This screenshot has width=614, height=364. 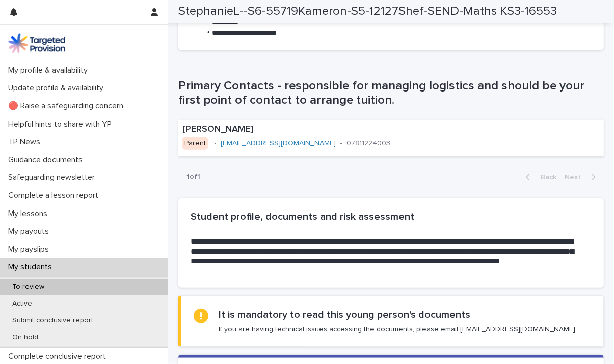 I want to click on p: Update profile & availability, so click(x=58, y=88).